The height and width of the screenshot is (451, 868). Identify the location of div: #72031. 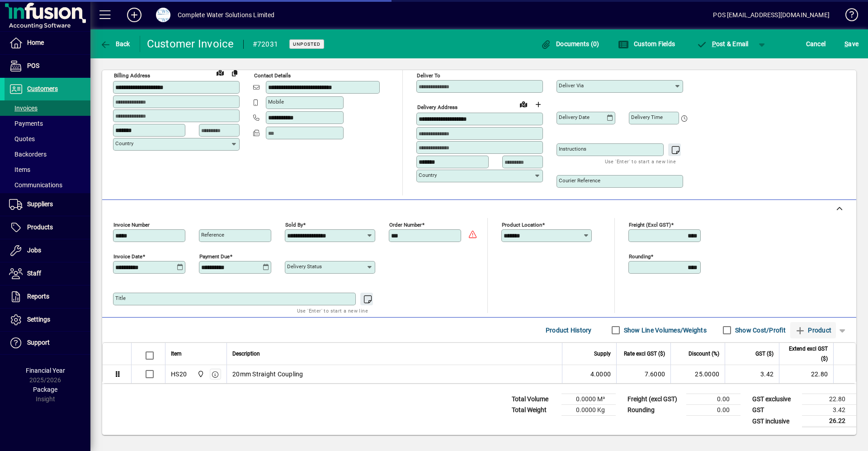
(266, 45).